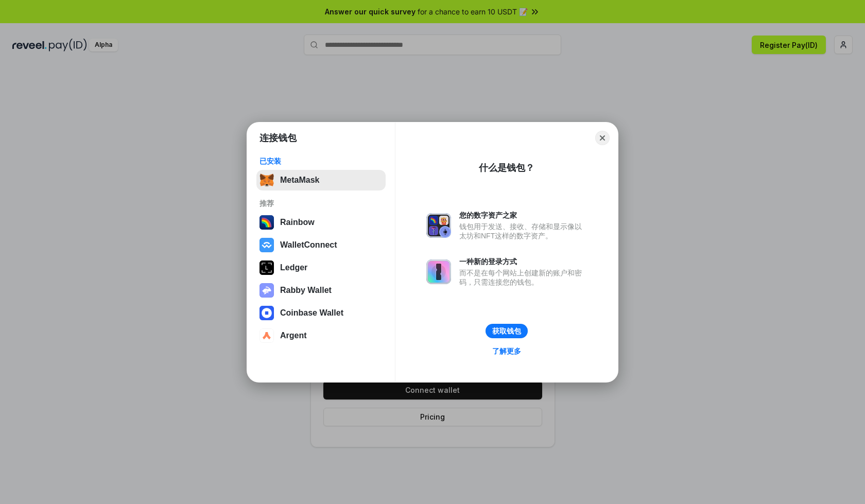 The height and width of the screenshot is (504, 865). Describe the element at coordinates (321, 290) in the screenshot. I see `button: Rabby Wallet` at that location.